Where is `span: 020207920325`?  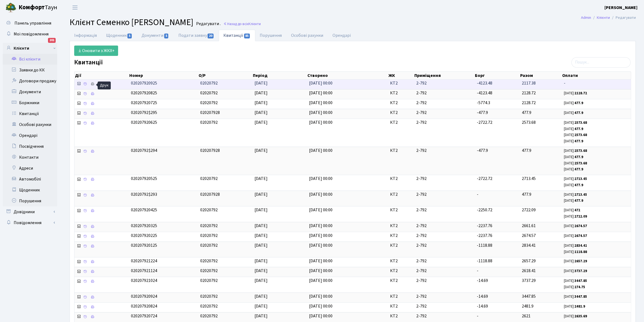 span: 020207920325 is located at coordinates (144, 226).